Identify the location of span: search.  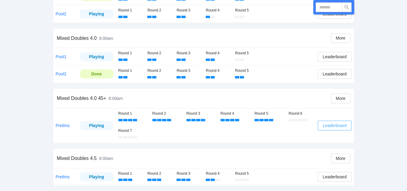
(347, 7).